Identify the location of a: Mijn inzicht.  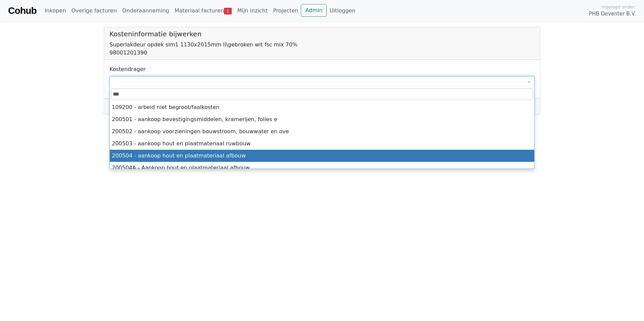
(252, 11).